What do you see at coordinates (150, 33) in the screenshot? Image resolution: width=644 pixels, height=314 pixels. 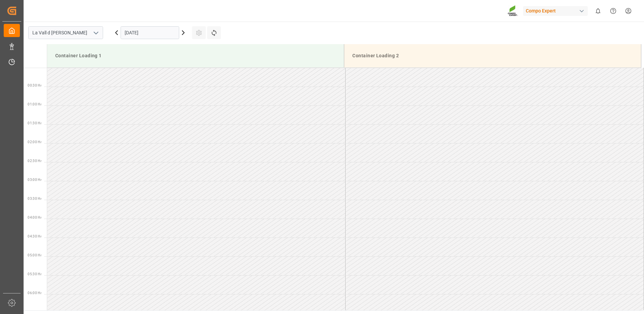 I see `input: DD.MM.YYYY` at bounding box center [150, 33].